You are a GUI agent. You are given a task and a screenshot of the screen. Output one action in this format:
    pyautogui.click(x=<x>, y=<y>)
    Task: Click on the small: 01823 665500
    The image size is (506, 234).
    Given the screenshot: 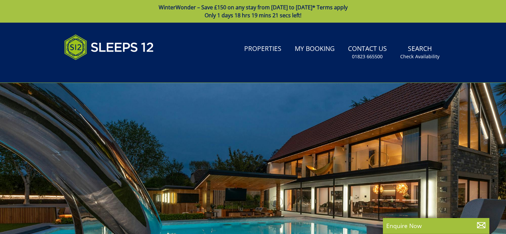 What is the action you would take?
    pyautogui.click(x=367, y=57)
    